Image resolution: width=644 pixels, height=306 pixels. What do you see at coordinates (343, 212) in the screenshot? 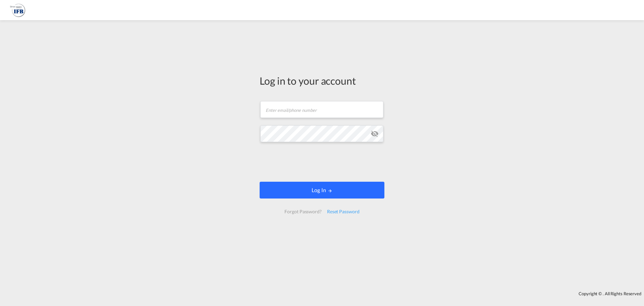
I see `div: Reset Password` at bounding box center [343, 212].